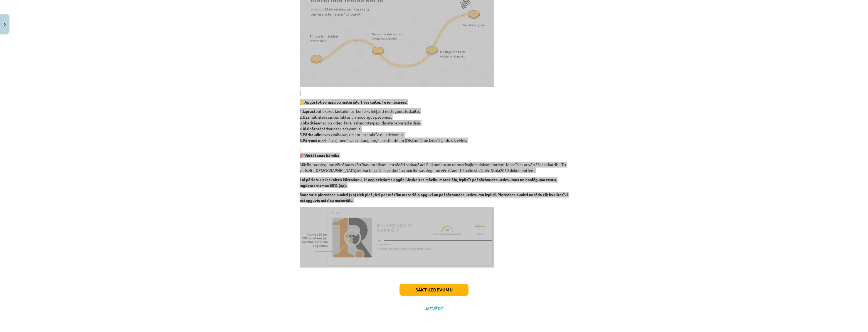 The width and height of the screenshot is (868, 332). I want to click on b: Apgūstot šo mācību materiālu 1. ieskaitei, Tu iemācīsies:, so click(356, 102).